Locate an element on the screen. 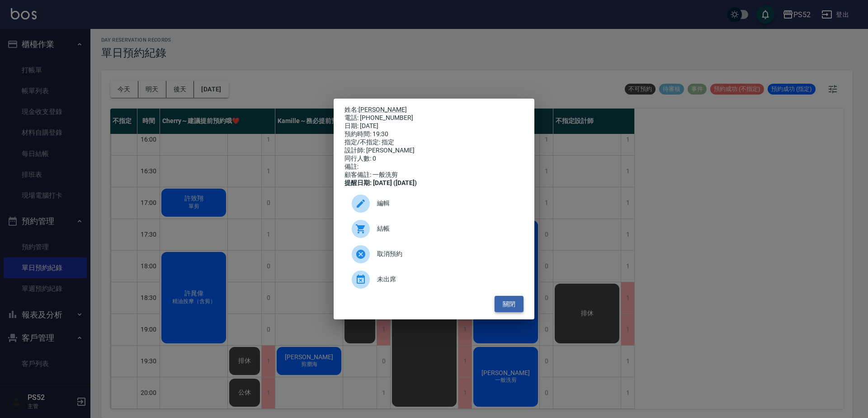 The height and width of the screenshot is (418, 868). span: 未出席 is located at coordinates (447, 279).